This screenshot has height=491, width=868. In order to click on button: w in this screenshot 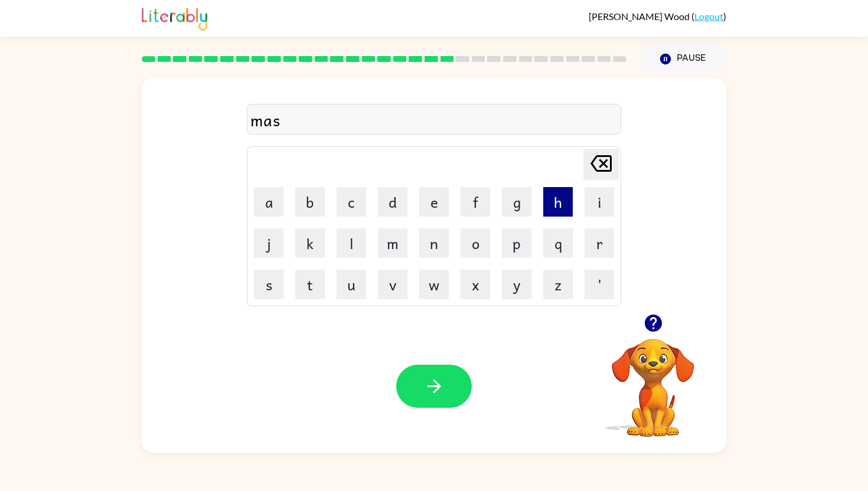, I will do `click(434, 284)`.